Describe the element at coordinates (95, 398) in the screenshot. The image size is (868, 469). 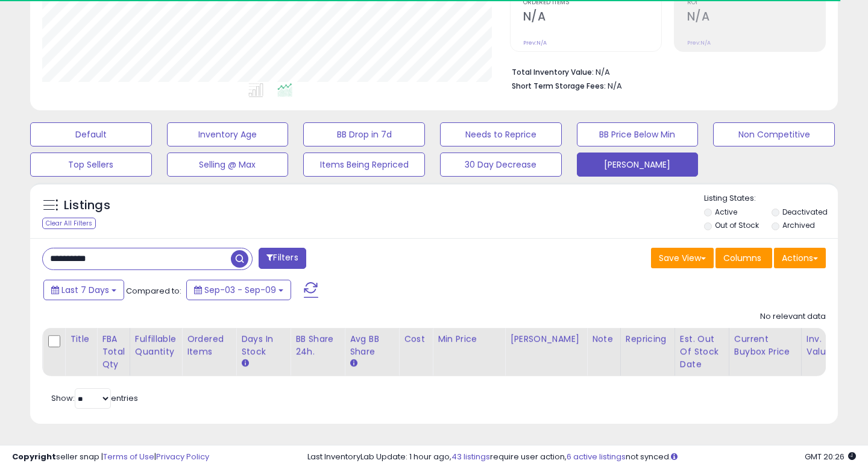
I see `span: Show: entries` at that location.